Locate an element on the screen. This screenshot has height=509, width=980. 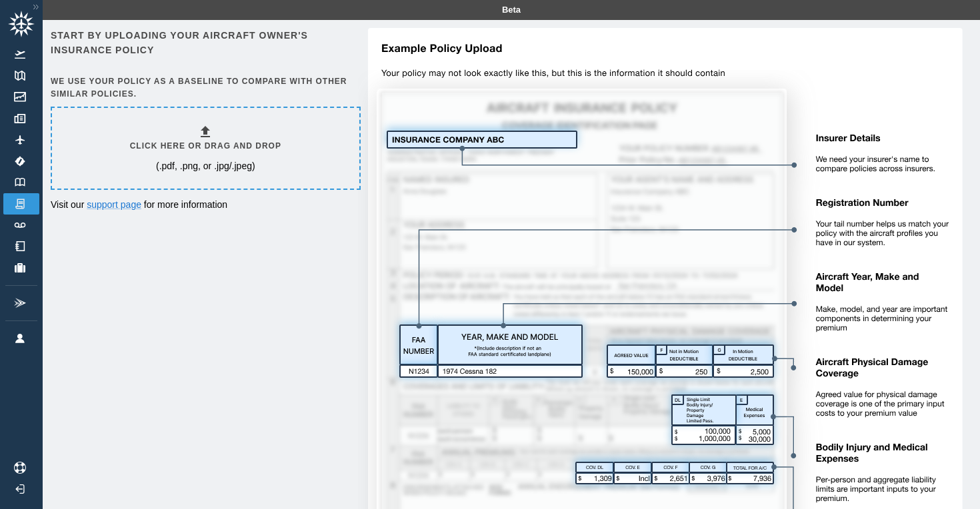
p: Visit our for more information is located at coordinates (204, 204).